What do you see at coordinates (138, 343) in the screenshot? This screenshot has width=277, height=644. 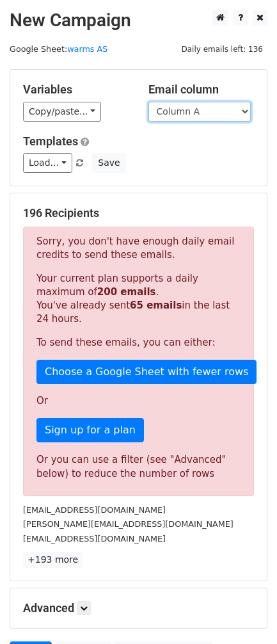 I see `p: To send these emails, you can either:` at bounding box center [138, 343].